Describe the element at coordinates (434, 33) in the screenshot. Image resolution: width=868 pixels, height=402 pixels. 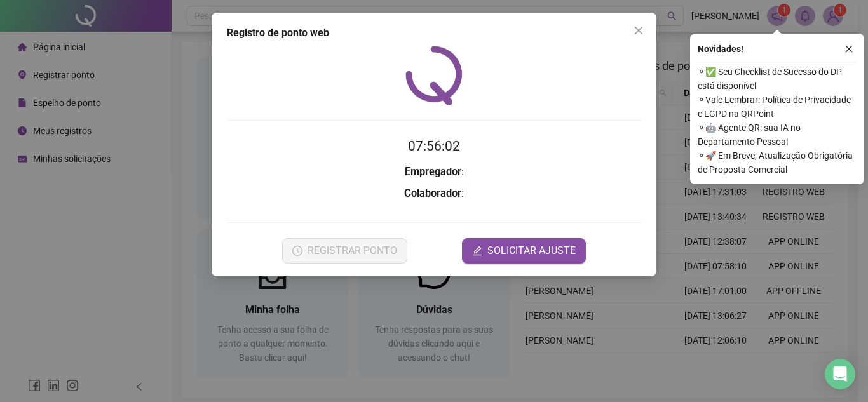
I see `div: Registro de ponto web` at that location.